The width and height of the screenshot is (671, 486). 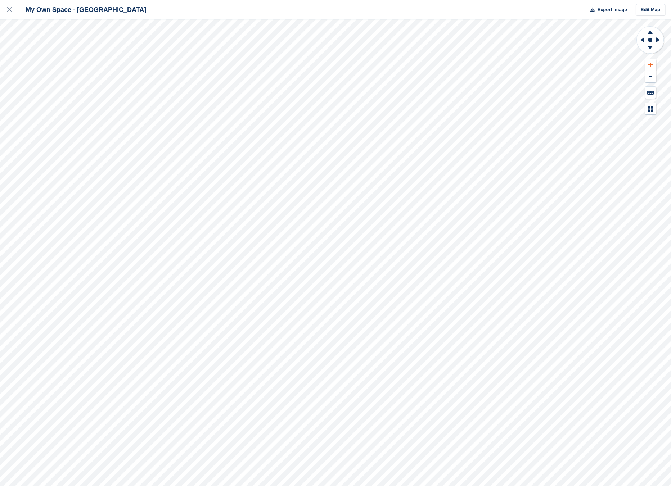 I want to click on button: Map Legend, so click(x=650, y=109).